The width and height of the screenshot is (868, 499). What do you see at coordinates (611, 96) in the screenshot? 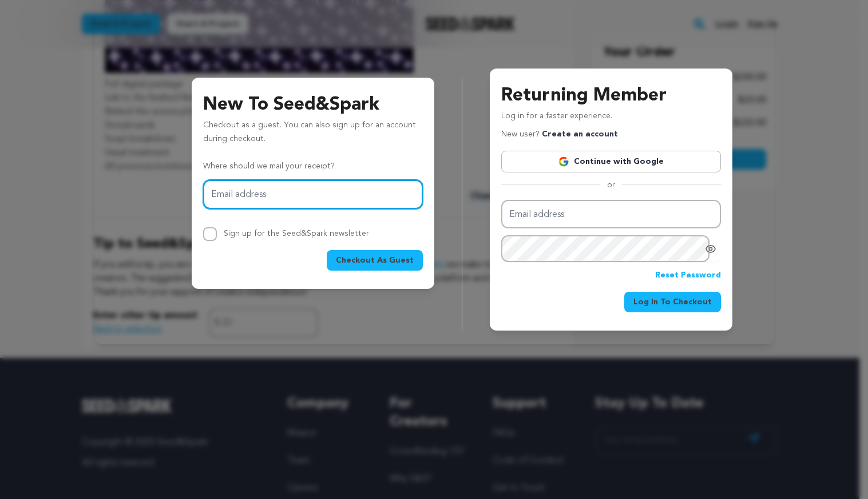
I see `h3: Returning Member` at bounding box center [611, 96].